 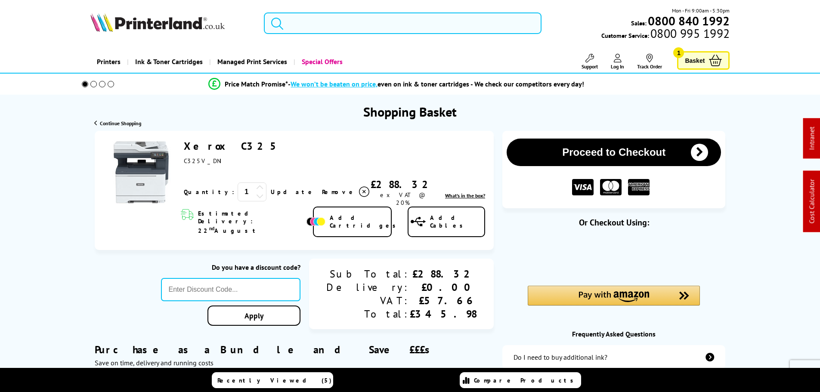 I want to click on span: Add Cartridges, so click(x=365, y=222).